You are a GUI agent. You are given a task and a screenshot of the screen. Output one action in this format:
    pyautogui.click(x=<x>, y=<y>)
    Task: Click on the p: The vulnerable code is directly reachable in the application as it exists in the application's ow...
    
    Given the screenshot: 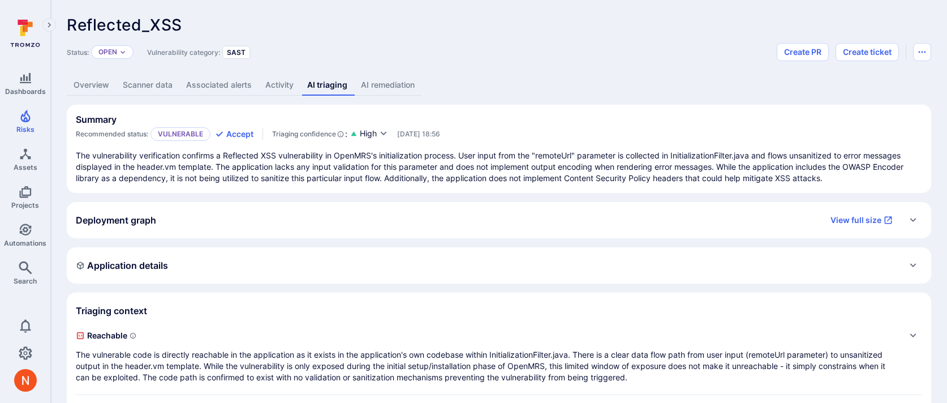 What is the action you would take?
    pyautogui.click(x=488, y=366)
    